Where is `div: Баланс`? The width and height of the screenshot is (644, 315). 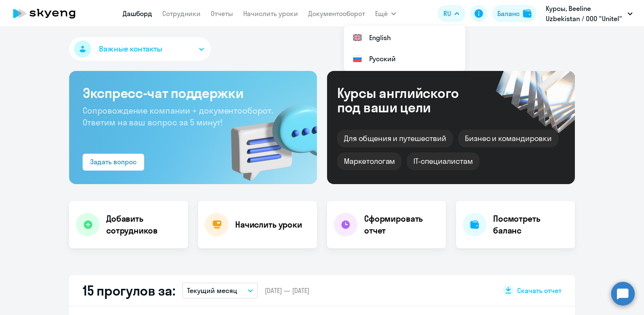
div: Баланс is located at coordinates (508, 14).